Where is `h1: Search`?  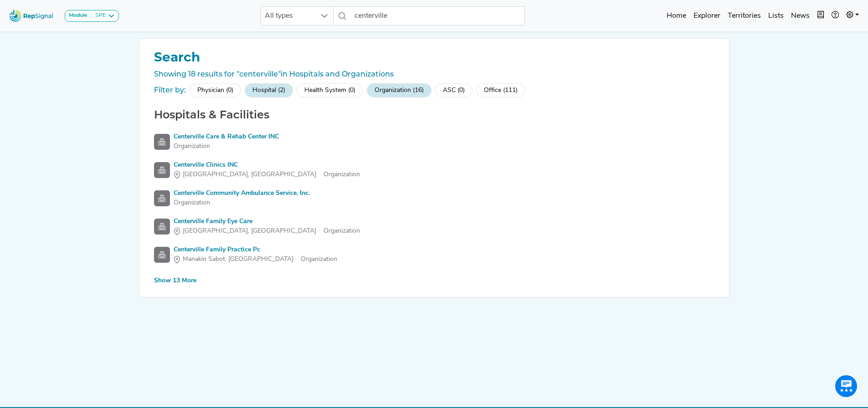
h1: Search is located at coordinates (434, 58).